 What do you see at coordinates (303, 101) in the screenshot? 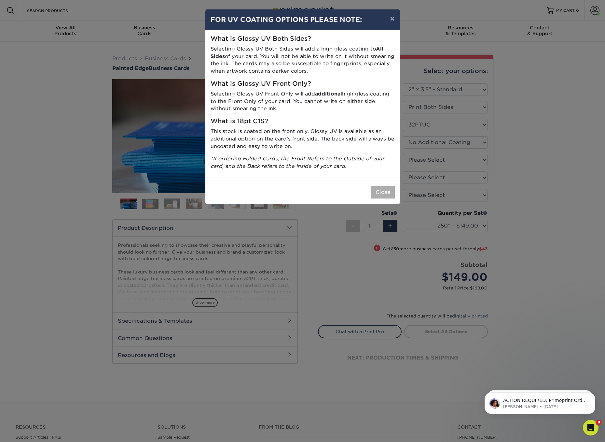
I see `p: Selecting Glossy UV Front Only will add high gloss coating to the Front Only of your card. You ca...` at bounding box center [303, 101].